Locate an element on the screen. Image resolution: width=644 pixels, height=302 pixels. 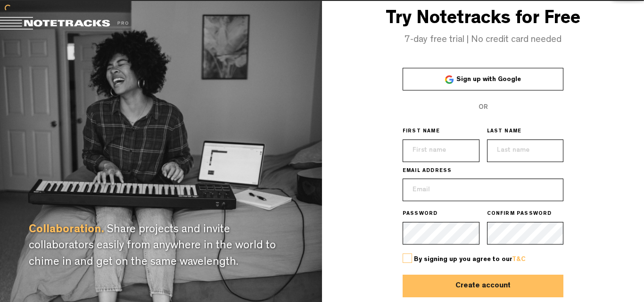
button: Create account is located at coordinates (483, 286).